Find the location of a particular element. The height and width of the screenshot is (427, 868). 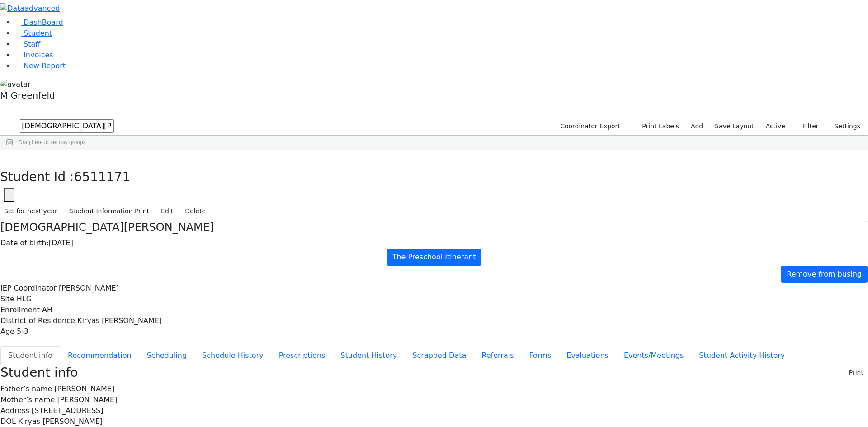

span: 6511171 is located at coordinates (102, 177).